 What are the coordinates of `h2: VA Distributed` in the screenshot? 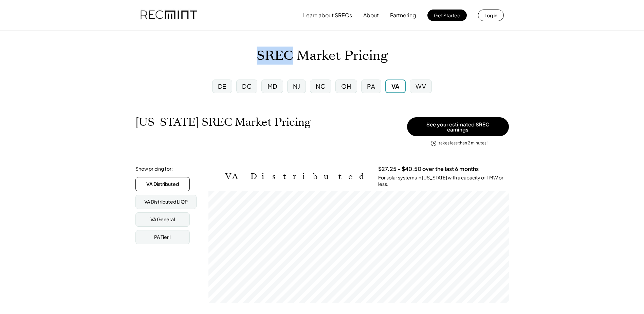 It's located at (297, 176).